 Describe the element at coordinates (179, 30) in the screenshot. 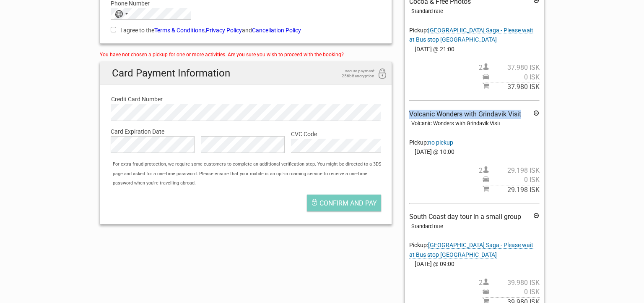

I see `a: Terms & Conditions` at that location.